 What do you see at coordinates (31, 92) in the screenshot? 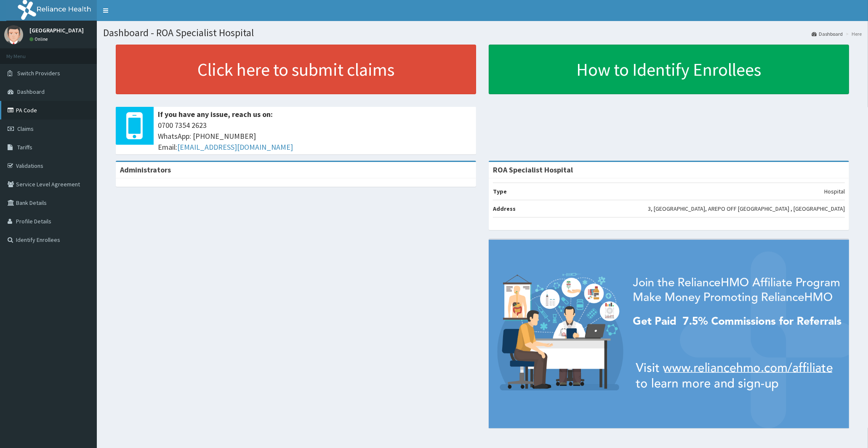
I see `span: Dashboard` at bounding box center [31, 92].